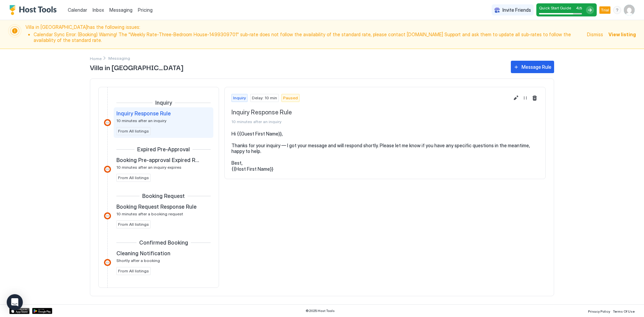 This screenshot has height=317, width=644. I want to click on span: View listing, so click(622, 34).